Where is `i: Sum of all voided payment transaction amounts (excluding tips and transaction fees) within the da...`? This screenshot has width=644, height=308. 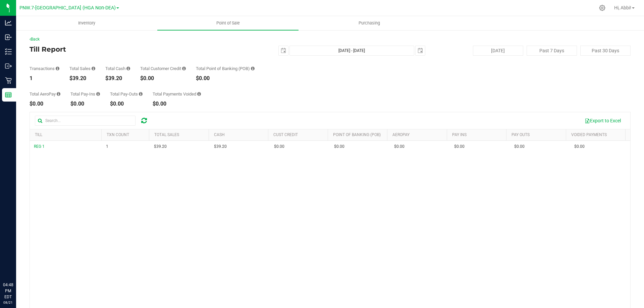 i: Sum of all voided payment transaction amounts (excluding tips and transaction fees) within the da... is located at coordinates (199, 94).